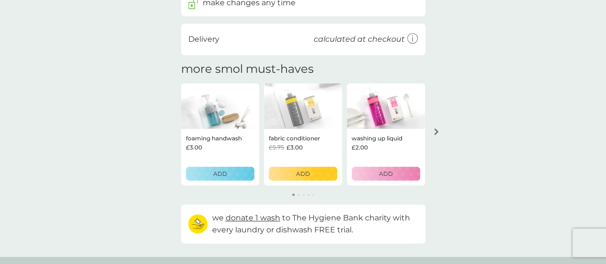 Image resolution: width=606 pixels, height=264 pixels. I want to click on p: foaming handwash, so click(214, 138).